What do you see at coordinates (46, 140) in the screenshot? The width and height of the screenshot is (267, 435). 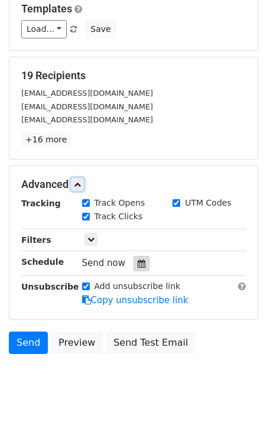 I see `a: +16 more` at bounding box center [46, 140].